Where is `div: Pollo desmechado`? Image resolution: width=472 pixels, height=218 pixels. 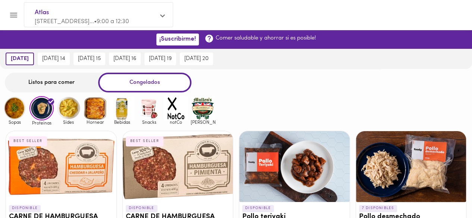 div: Pollo desmechado is located at coordinates (411, 167).